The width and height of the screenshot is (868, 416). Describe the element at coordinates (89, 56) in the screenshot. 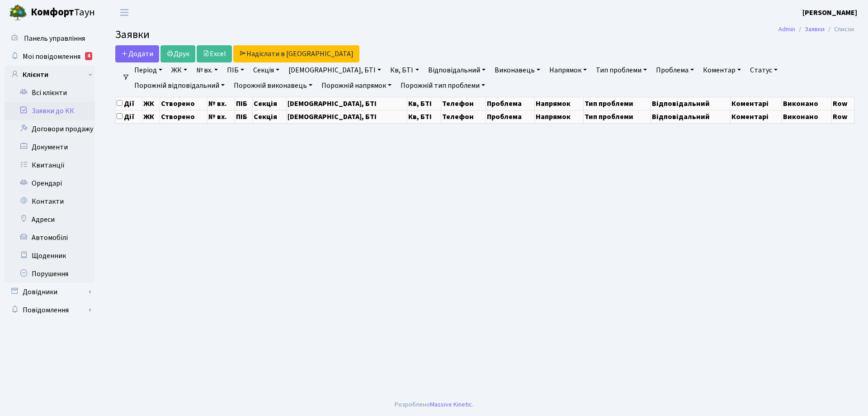

I see `div: 4` at that location.